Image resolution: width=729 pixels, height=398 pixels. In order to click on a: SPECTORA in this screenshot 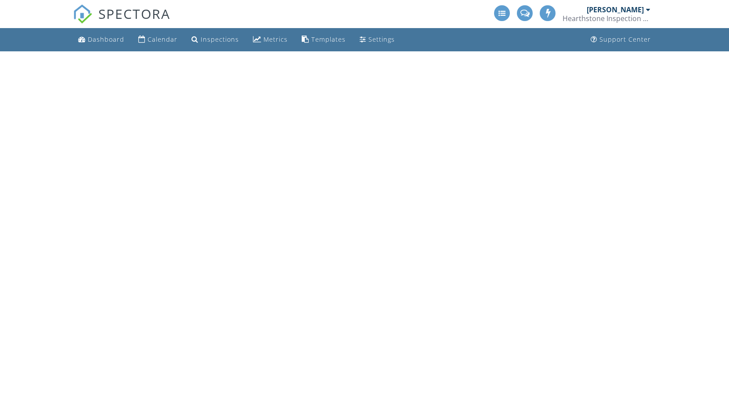, I will do `click(122, 21)`.